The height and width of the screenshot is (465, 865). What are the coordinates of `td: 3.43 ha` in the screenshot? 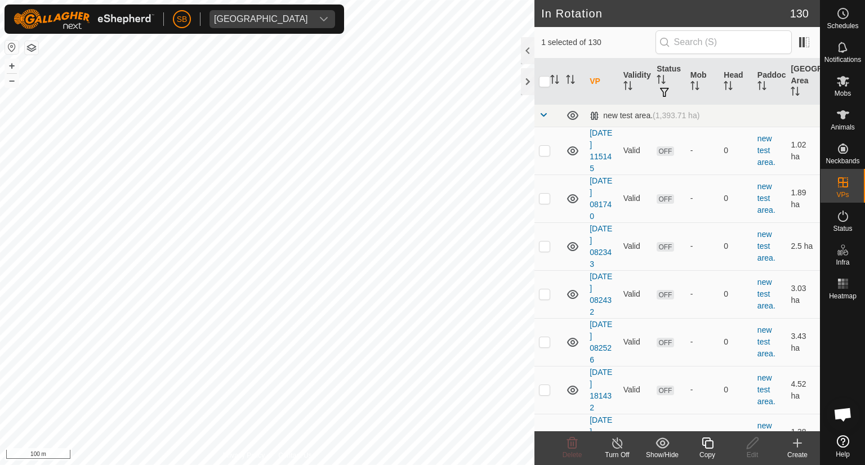 It's located at (803, 342).